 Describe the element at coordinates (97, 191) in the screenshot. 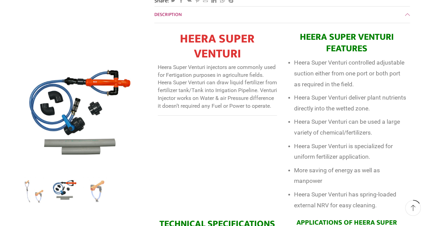

I see `li: 3 / 3` at that location.